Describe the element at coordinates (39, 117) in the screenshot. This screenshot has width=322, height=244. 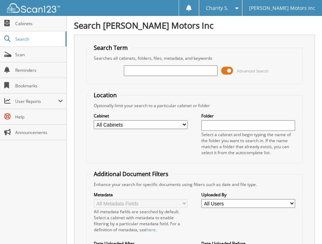
I see `span: Help` at that location.